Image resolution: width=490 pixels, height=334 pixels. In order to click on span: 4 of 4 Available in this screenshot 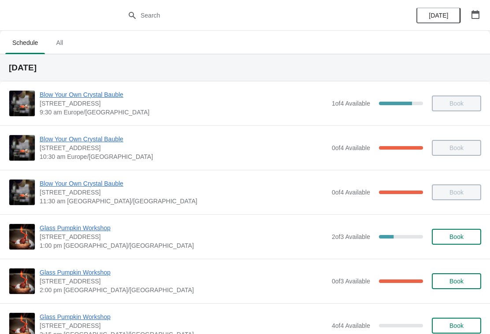, I will do `click(351, 326)`.